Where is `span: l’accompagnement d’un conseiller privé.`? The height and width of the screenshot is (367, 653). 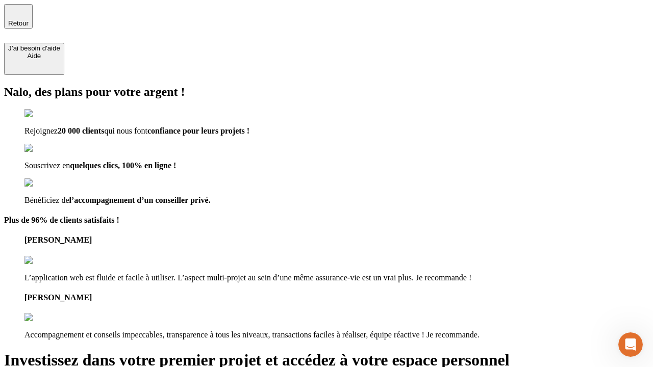 span: l’accompagnement d’un conseiller privé. is located at coordinates (140, 200).